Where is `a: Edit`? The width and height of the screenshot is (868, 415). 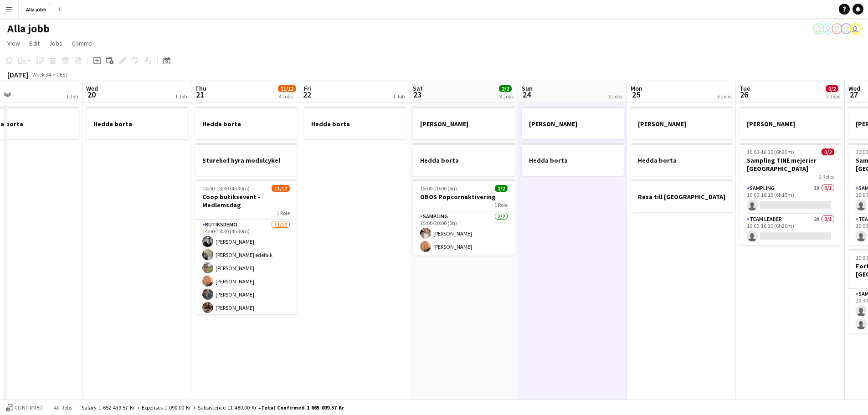
a: Edit is located at coordinates (34, 43).